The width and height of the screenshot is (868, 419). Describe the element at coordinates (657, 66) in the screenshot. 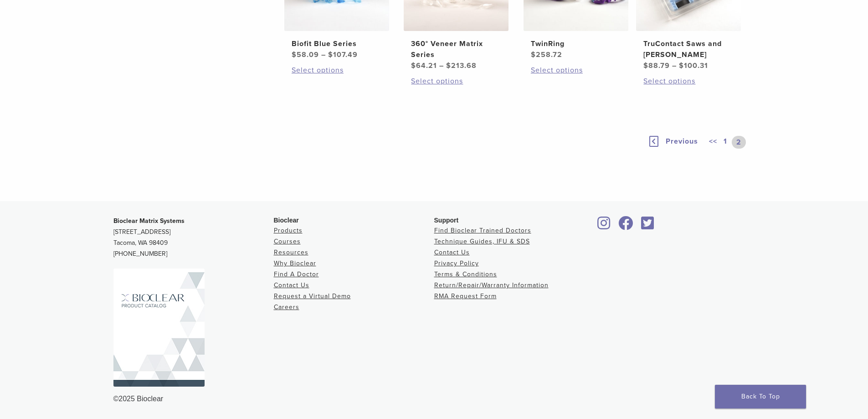

I see `bdi: 88.79` at that location.